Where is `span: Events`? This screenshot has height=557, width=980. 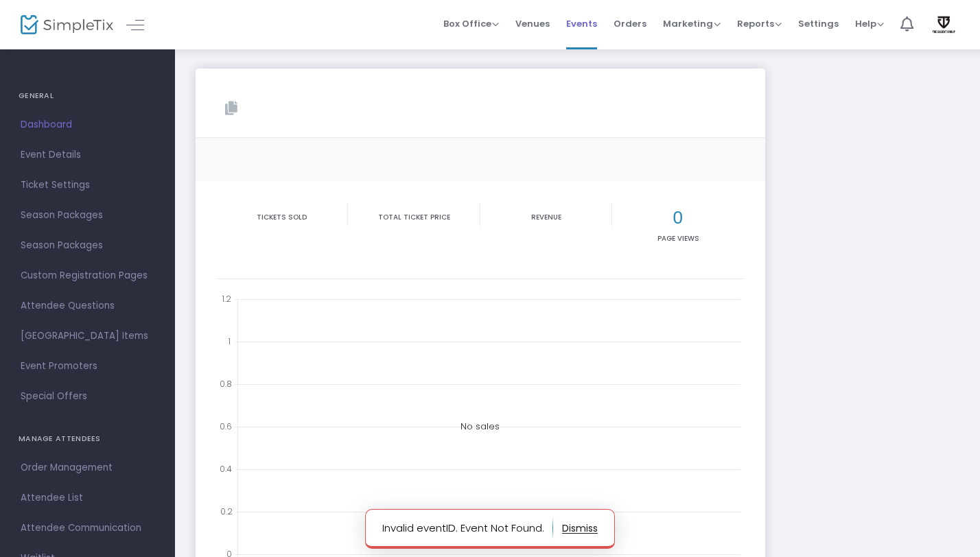 span: Events is located at coordinates (581, 23).